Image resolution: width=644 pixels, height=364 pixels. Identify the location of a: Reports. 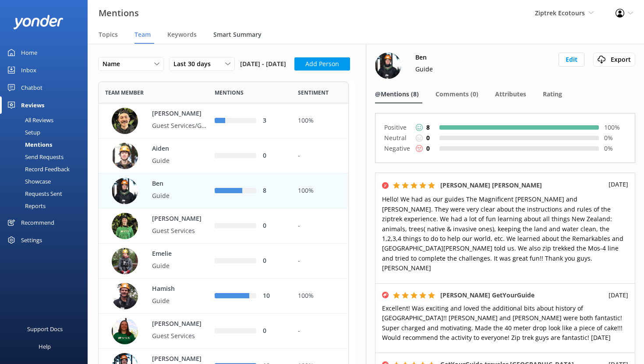
(46, 206).